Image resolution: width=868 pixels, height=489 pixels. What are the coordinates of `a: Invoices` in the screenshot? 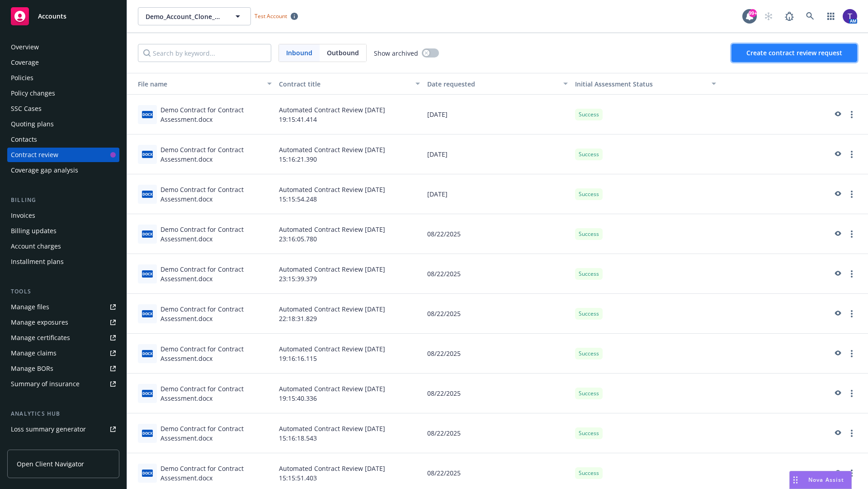 It's located at (63, 215).